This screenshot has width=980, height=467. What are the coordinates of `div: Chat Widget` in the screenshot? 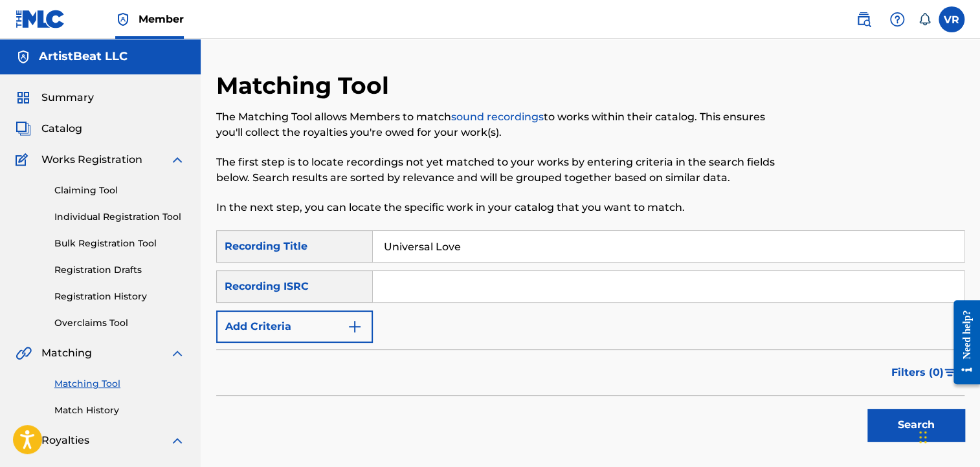 It's located at (948, 436).